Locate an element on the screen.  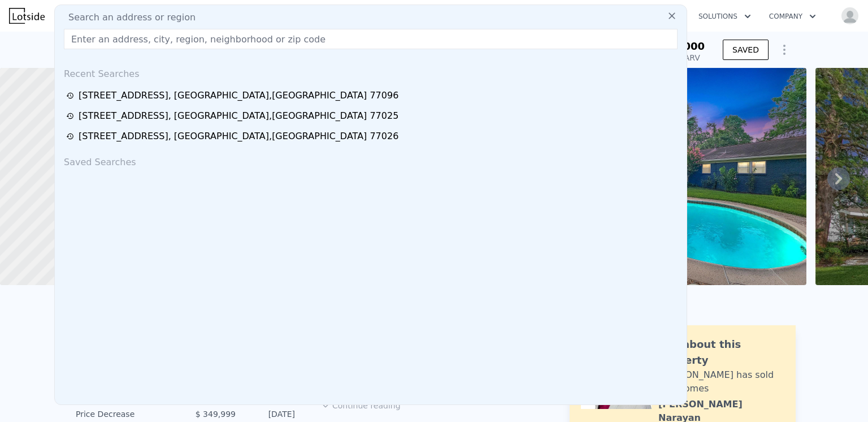
button: SAVED is located at coordinates (746, 50).